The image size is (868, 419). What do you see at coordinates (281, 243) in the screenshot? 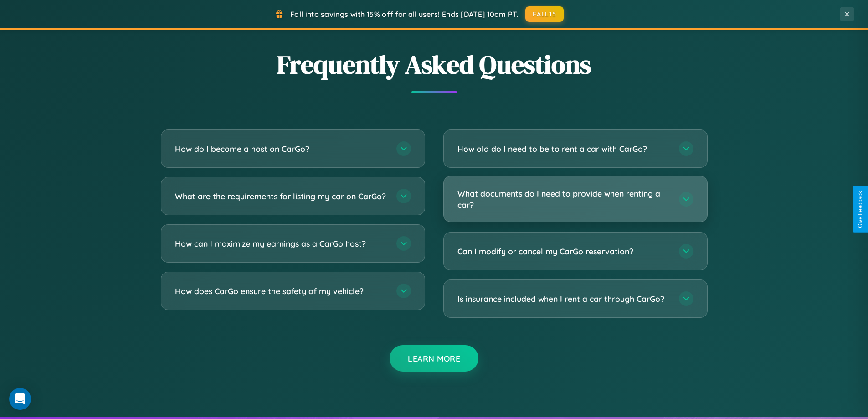
I see `h3: How can I maximize my earnings as a CarGo host?` at bounding box center [281, 243].